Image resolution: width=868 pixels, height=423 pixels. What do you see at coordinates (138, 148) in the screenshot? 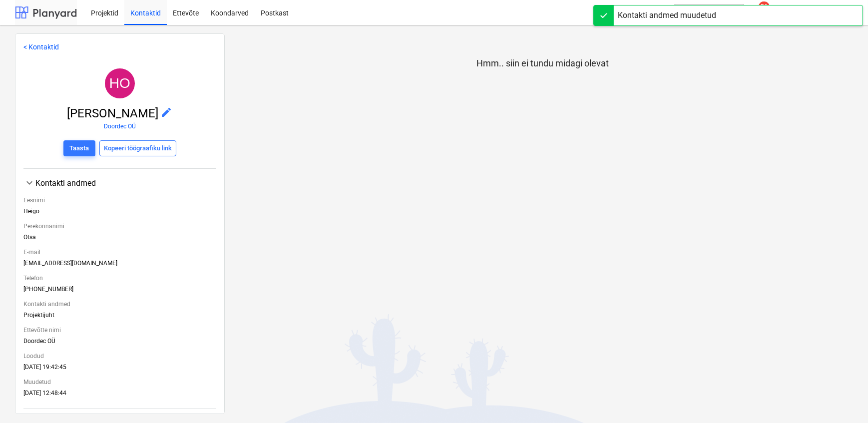
I see `div: Kopeeri töögraafiku link` at bounding box center [138, 148].